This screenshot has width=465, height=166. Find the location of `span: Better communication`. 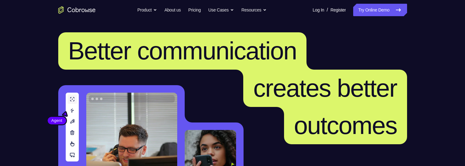

span: Better communication is located at coordinates (182, 51).